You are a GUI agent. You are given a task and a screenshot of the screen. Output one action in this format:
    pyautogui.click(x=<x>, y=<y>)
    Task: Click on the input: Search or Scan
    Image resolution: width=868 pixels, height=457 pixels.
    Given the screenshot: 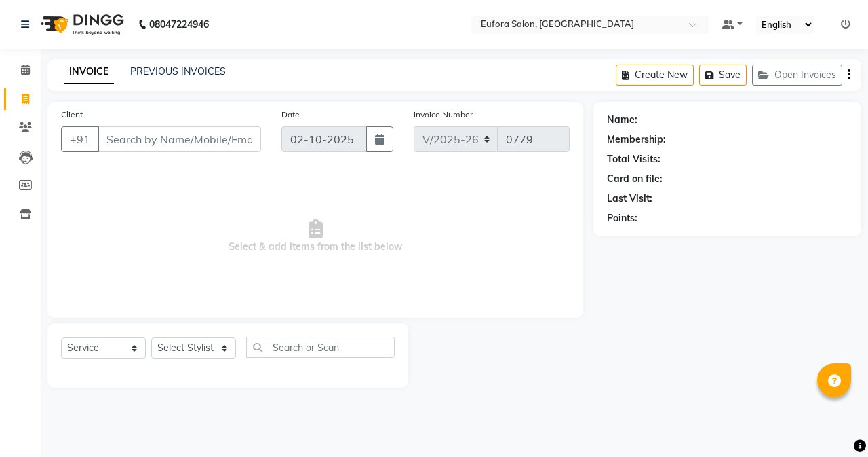 What is the action you would take?
    pyautogui.click(x=320, y=347)
    